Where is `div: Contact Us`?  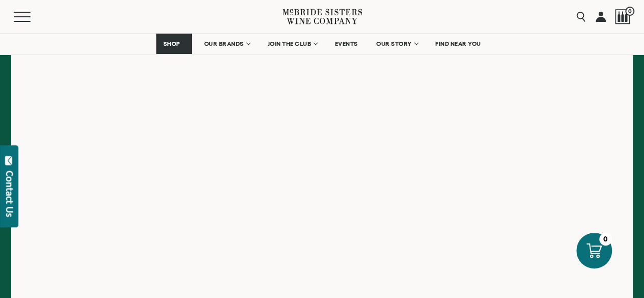 div: Contact Us is located at coordinates (9, 194).